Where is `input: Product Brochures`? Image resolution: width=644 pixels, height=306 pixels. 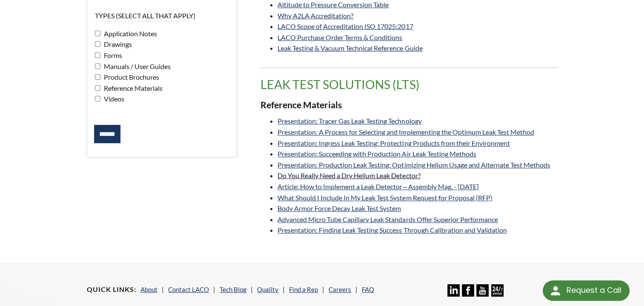 input: Product Brochures is located at coordinates (98, 77).